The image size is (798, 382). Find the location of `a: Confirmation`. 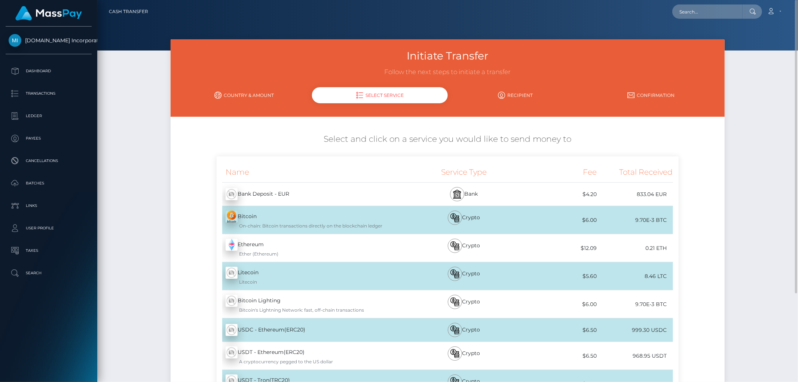

a: Confirmation is located at coordinates (651, 95).